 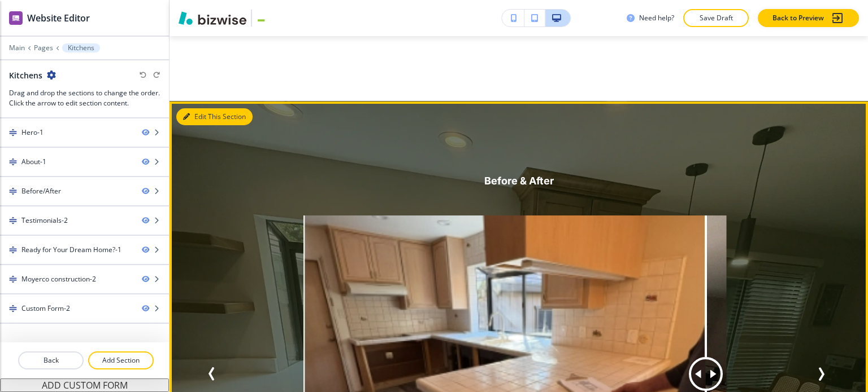 What do you see at coordinates (81, 48) in the screenshot?
I see `button: Kitchens` at bounding box center [81, 48].